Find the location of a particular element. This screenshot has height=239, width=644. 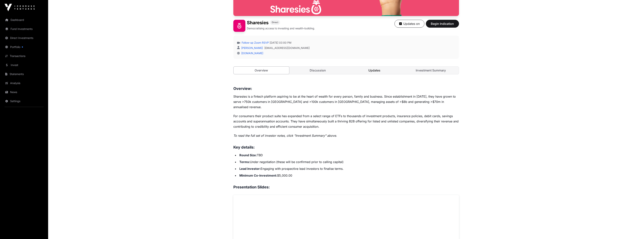

a: News is located at coordinates (24, 92).